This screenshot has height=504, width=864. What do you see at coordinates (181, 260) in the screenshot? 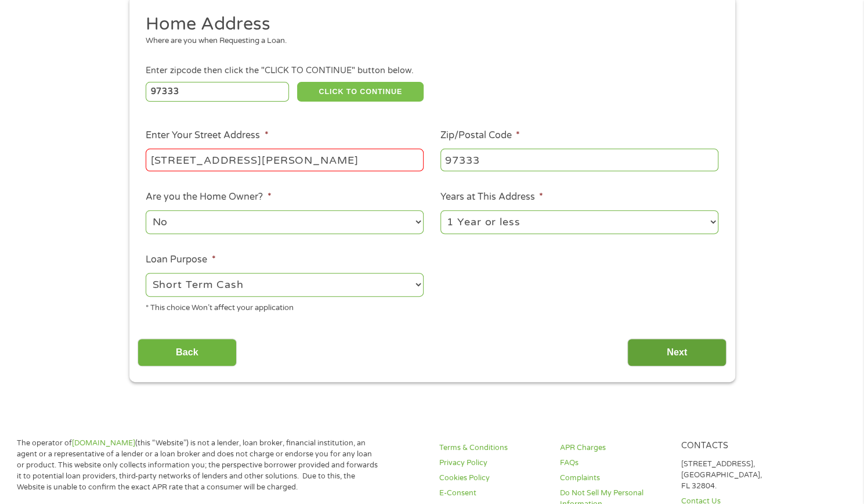
I see `label: Loan Purpose` at bounding box center [181, 260].